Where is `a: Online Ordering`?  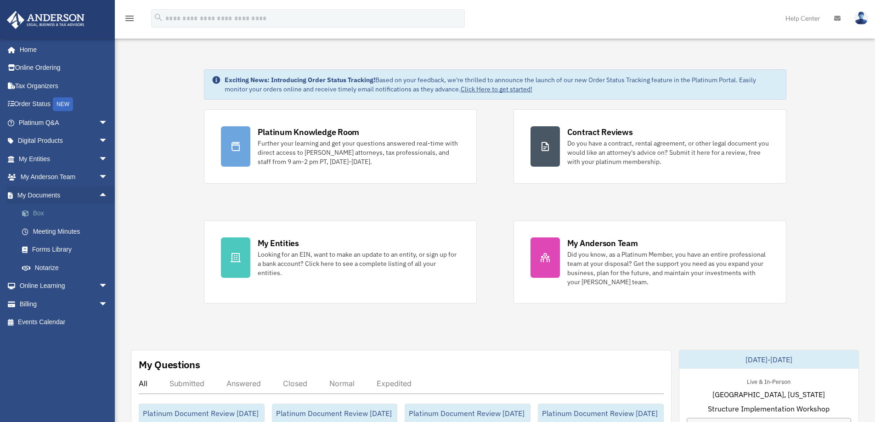
a: Online Ordering is located at coordinates (64, 68).